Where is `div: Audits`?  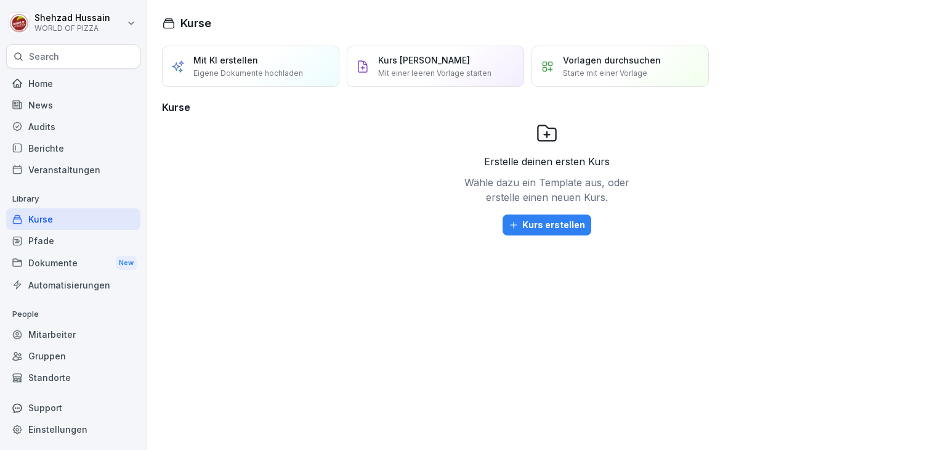
div: Audits is located at coordinates (73, 126).